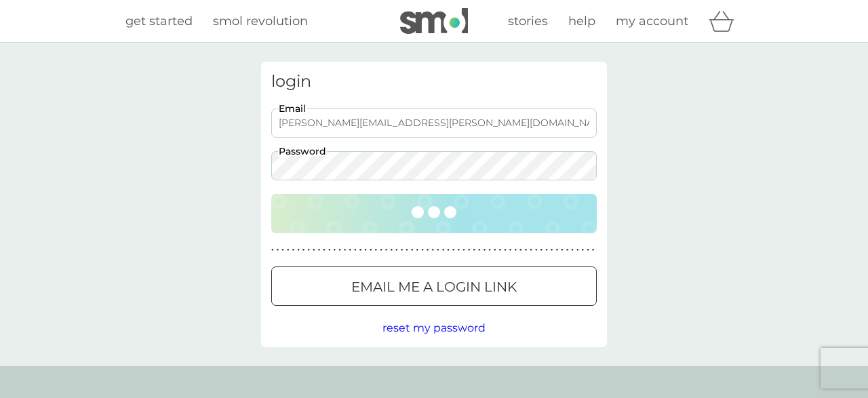  I want to click on button: Email me a login link, so click(434, 286).